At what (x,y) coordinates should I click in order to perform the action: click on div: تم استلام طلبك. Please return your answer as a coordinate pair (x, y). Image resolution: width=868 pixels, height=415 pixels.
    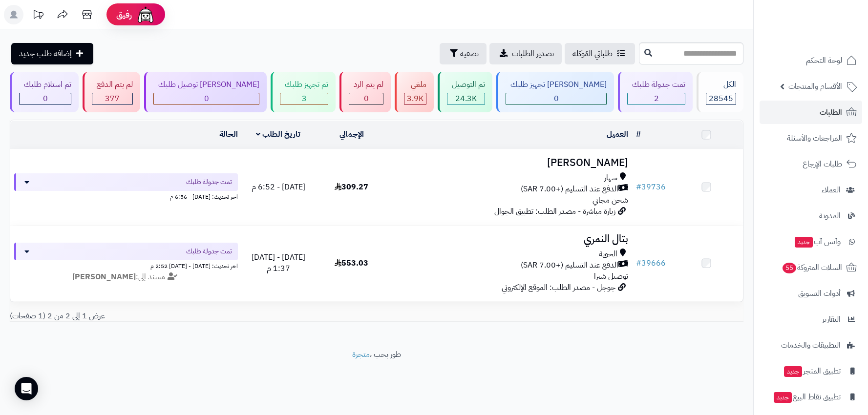
    Looking at the image, I should click on (45, 84).